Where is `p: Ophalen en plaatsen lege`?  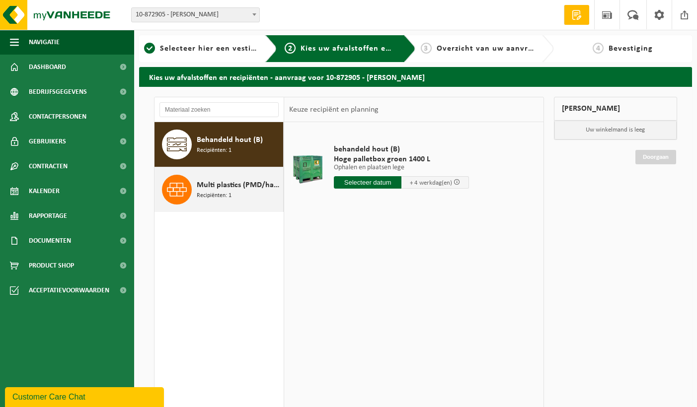 p: Ophalen en plaatsen lege is located at coordinates (401, 168).